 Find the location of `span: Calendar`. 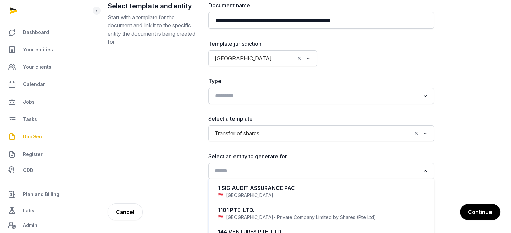

span: Calendar is located at coordinates (34, 85).